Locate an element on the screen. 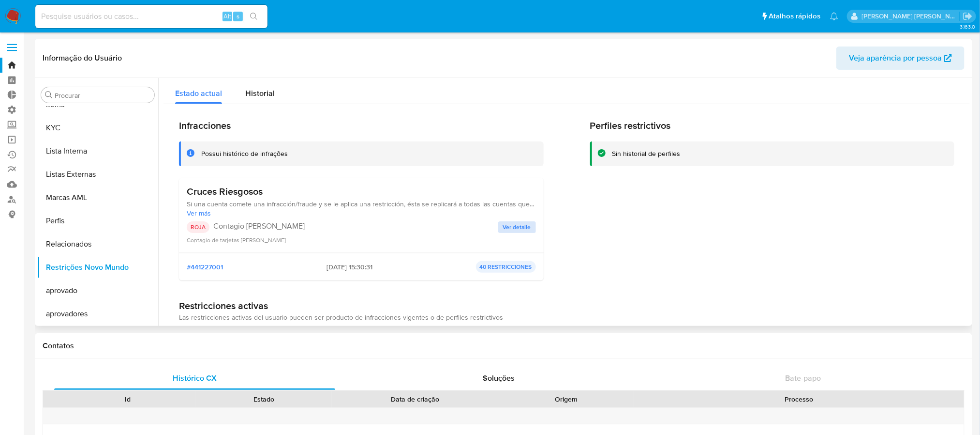 Image resolution: width=980 pixels, height=435 pixels. span: Veja aparência por pessoa is located at coordinates (896, 58).